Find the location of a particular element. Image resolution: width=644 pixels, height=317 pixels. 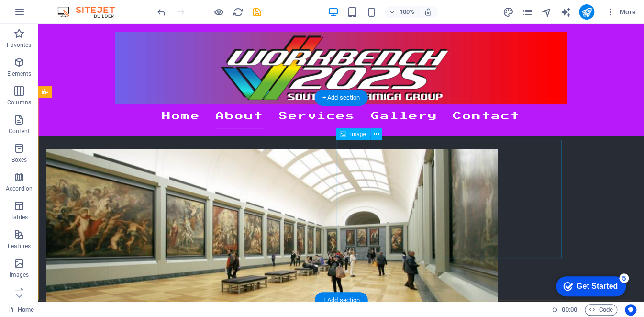

button: Click here to leave preview mode and continue editing is located at coordinates (218, 12).